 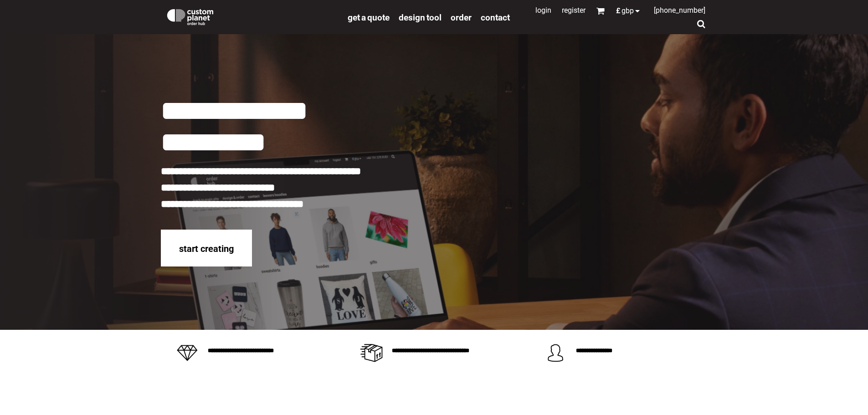 I want to click on span: design tool, so click(x=420, y=18).